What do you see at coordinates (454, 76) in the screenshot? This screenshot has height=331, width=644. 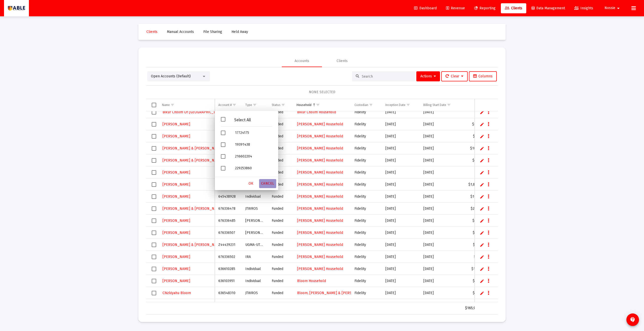 I see `span: Clear` at bounding box center [454, 76].